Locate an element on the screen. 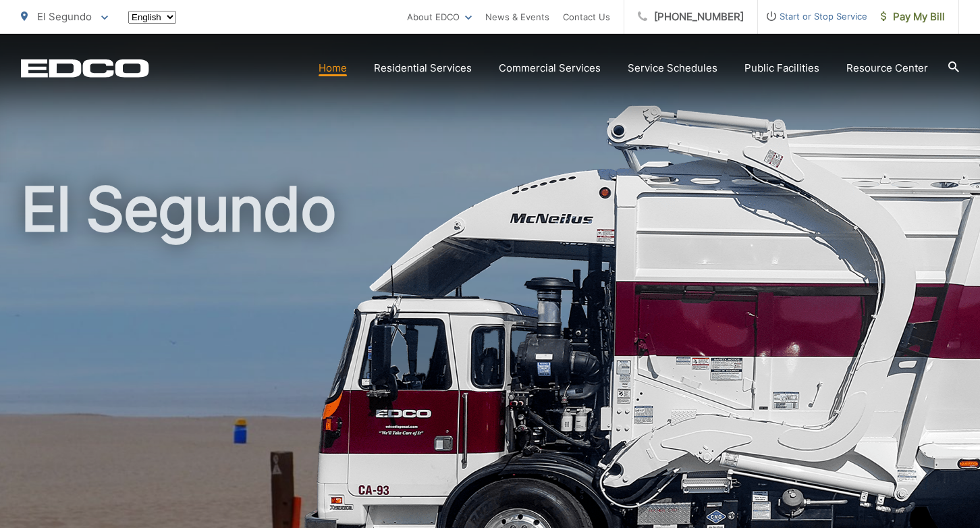  a: About EDCO is located at coordinates (440, 16).